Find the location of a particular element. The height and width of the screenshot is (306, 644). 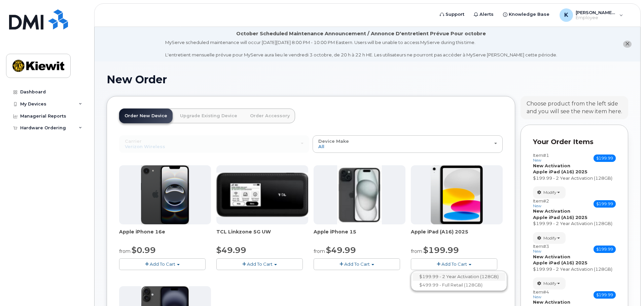

a: Upgrade Existing Device is located at coordinates (208, 116).